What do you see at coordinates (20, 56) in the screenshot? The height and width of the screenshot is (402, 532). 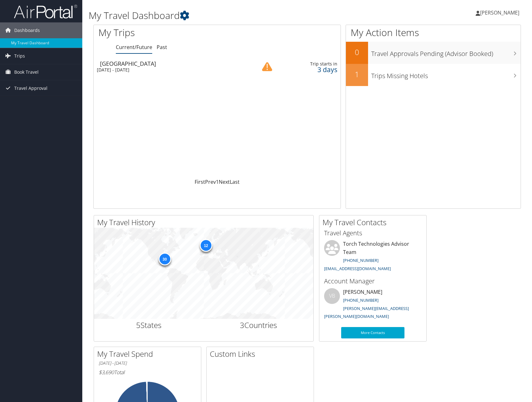 I see `span: Trips` at bounding box center [20, 56].